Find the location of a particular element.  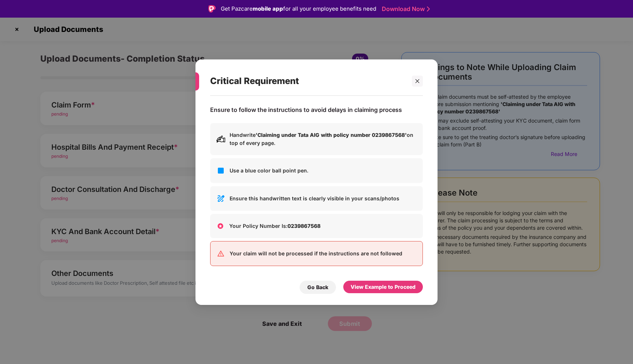

img: Stroke is located at coordinates (428, 9).